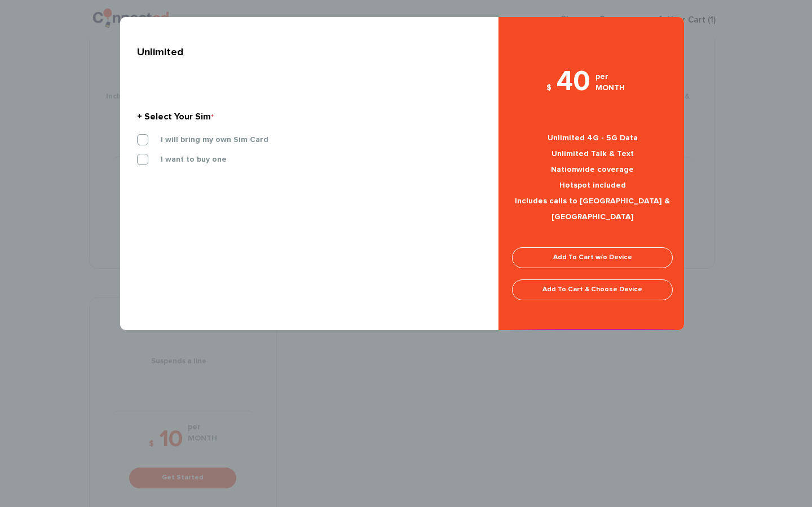 The height and width of the screenshot is (507, 812). What do you see at coordinates (610, 77) in the screenshot?
I see `i: per` at bounding box center [610, 77].